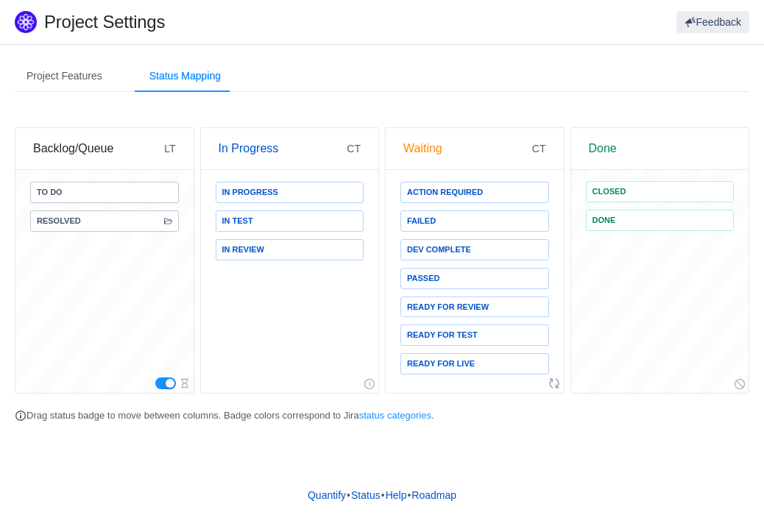 The width and height of the screenshot is (764, 515). I want to click on span: LT, so click(169, 149).